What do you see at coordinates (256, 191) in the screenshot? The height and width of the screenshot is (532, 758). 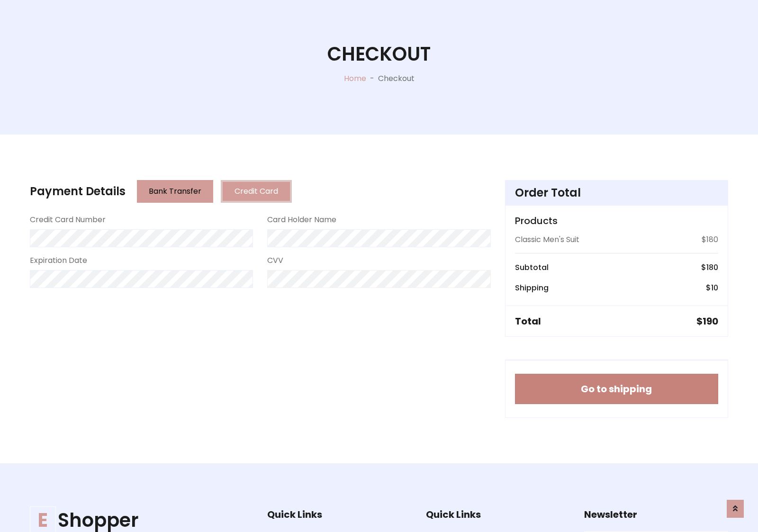 I see `button: Credit Card` at bounding box center [256, 191].